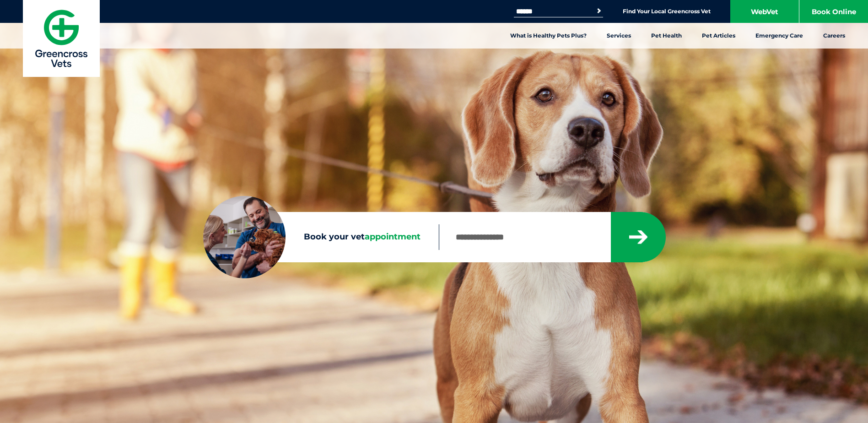 Image resolution: width=868 pixels, height=423 pixels. What do you see at coordinates (393, 237) in the screenshot?
I see `span: appointment` at bounding box center [393, 237].